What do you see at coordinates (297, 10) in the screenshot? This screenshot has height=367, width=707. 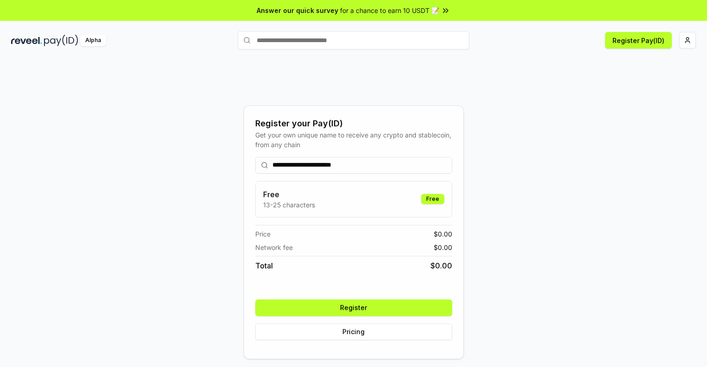 I see `span: Answer our quick survey` at bounding box center [297, 10].